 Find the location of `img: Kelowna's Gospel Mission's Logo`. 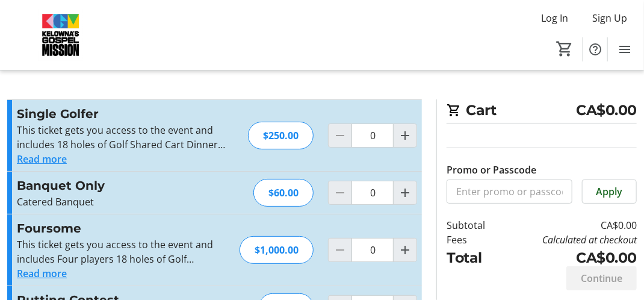

img: Kelowna's Gospel Mission's Logo is located at coordinates (61, 35).